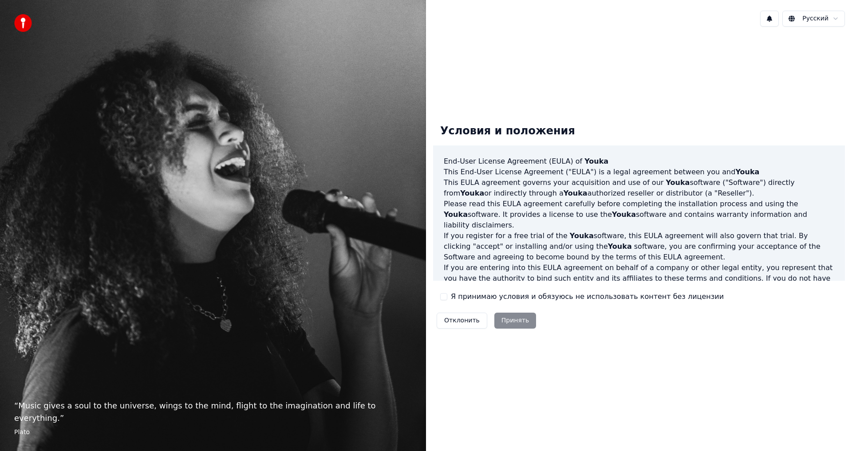 The height and width of the screenshot is (451, 852). What do you see at coordinates (639, 284) in the screenshot?
I see `p: If you are entering into this EULA agreement on behalf of a company or other legal entity, you re...` at bounding box center [639, 284].